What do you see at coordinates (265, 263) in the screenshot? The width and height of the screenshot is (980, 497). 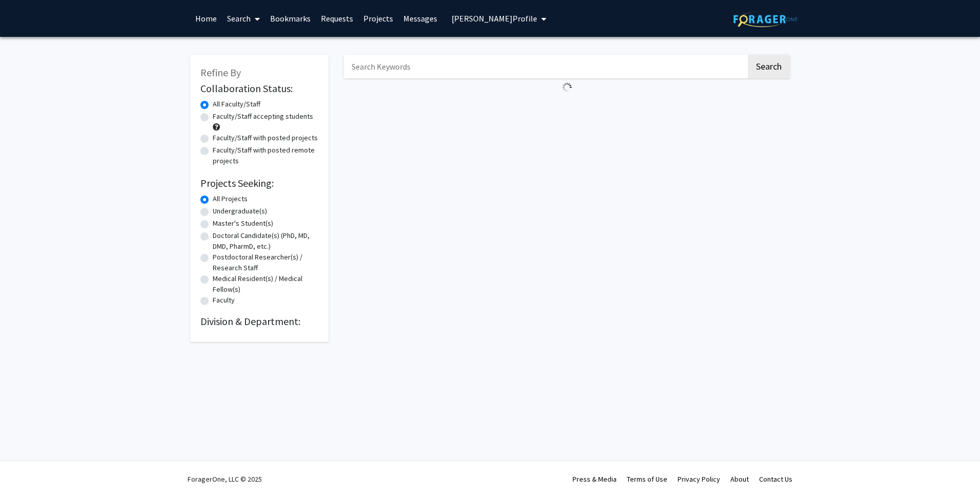 I see `label: Postdoctoral Researcher(s) / Research Staff` at bounding box center [265, 263].